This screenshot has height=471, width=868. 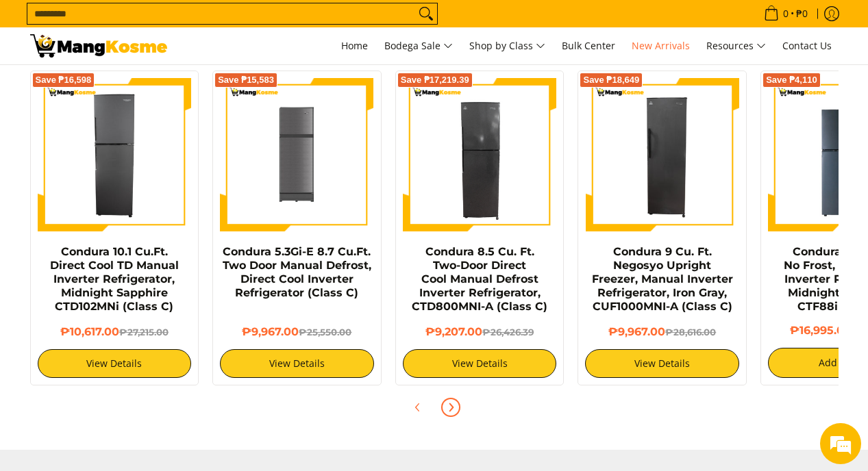 What do you see at coordinates (736, 46) in the screenshot?
I see `span: Resources` at bounding box center [736, 46].